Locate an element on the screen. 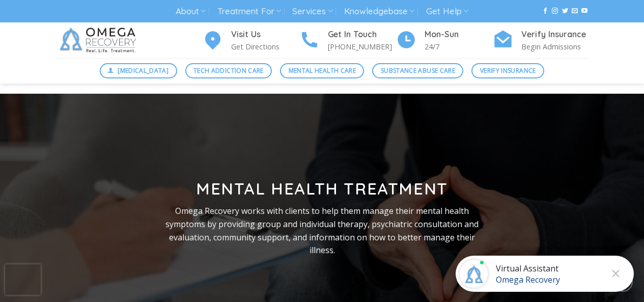 The image size is (644, 302). h4: Verify Insurance is located at coordinates (555, 35).